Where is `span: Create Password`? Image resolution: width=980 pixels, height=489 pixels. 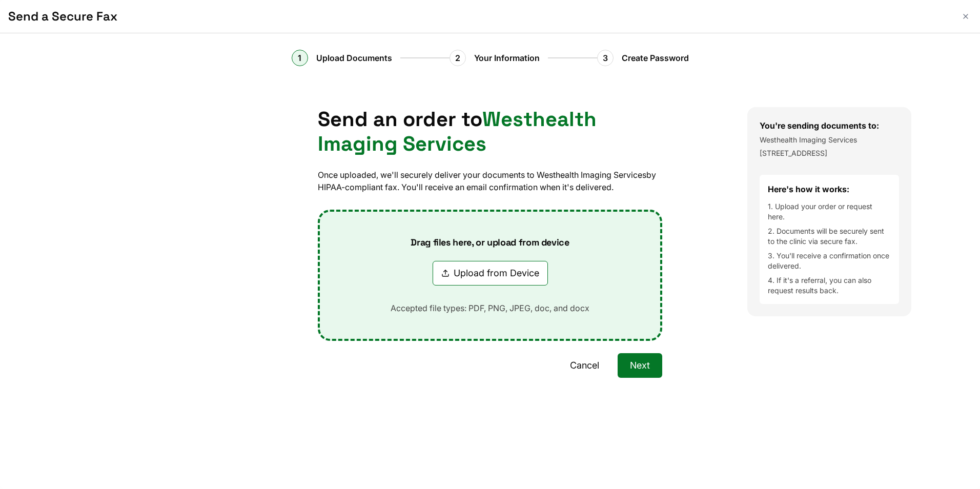
span: Create Password is located at coordinates (655, 58).